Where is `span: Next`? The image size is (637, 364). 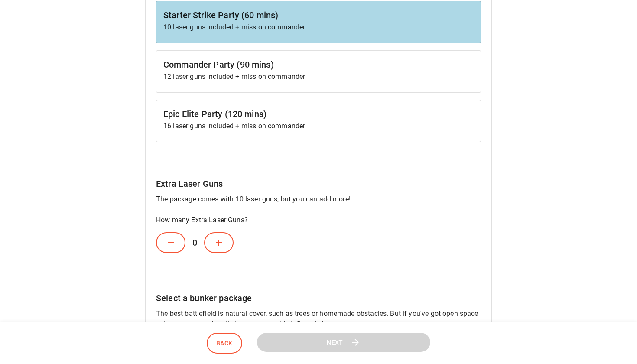 span: Next is located at coordinates (335, 342).